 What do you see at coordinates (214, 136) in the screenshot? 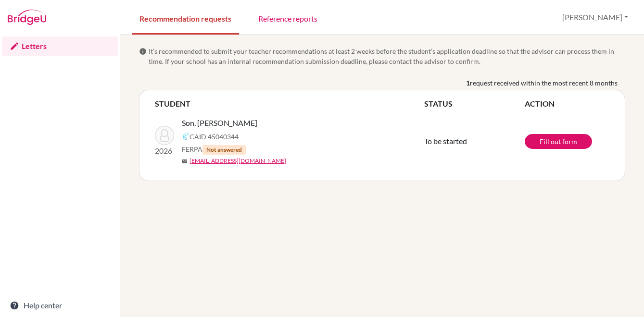
I see `span: CAID 45040344` at bounding box center [214, 136].